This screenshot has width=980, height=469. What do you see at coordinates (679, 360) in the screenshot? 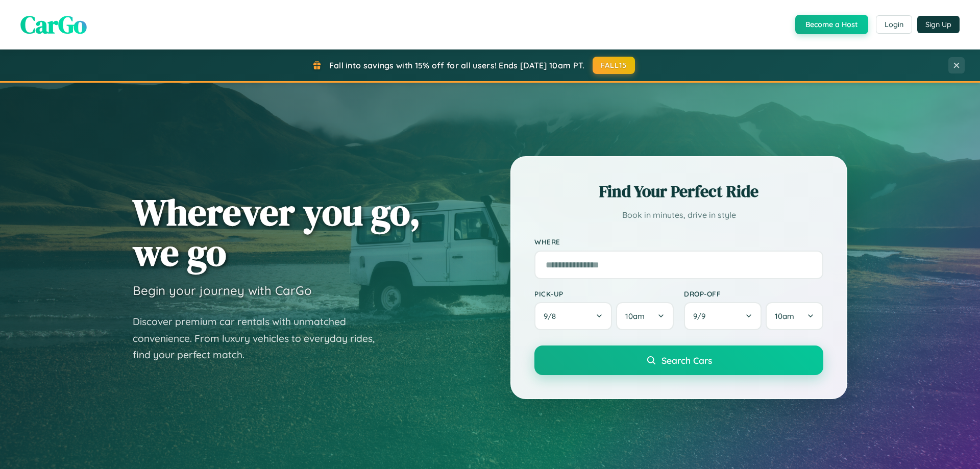
I see `button: Search Cars` at bounding box center [679, 360].